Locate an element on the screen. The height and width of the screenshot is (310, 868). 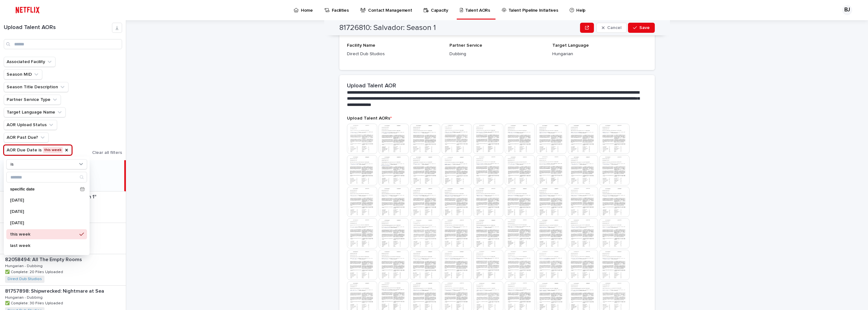
button: Associated Facility is located at coordinates (29, 62).